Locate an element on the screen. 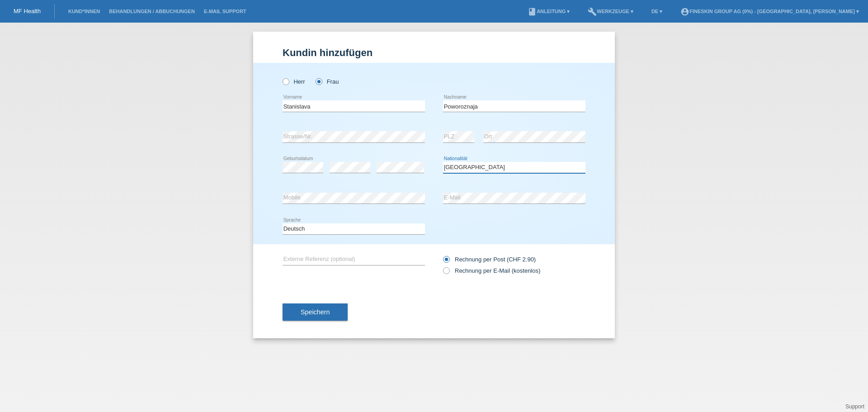  h1: Kundin hinzufügen is located at coordinates (434, 53).